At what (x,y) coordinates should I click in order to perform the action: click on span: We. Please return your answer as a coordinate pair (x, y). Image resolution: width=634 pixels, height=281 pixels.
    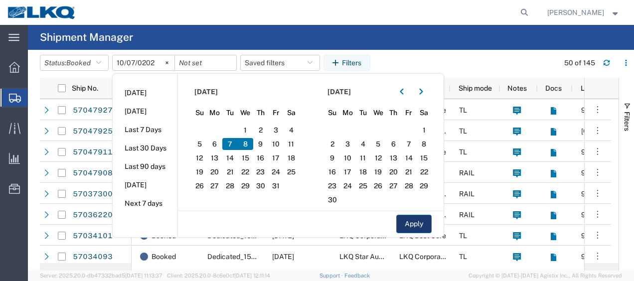
    Looking at the image, I should click on (245, 113).